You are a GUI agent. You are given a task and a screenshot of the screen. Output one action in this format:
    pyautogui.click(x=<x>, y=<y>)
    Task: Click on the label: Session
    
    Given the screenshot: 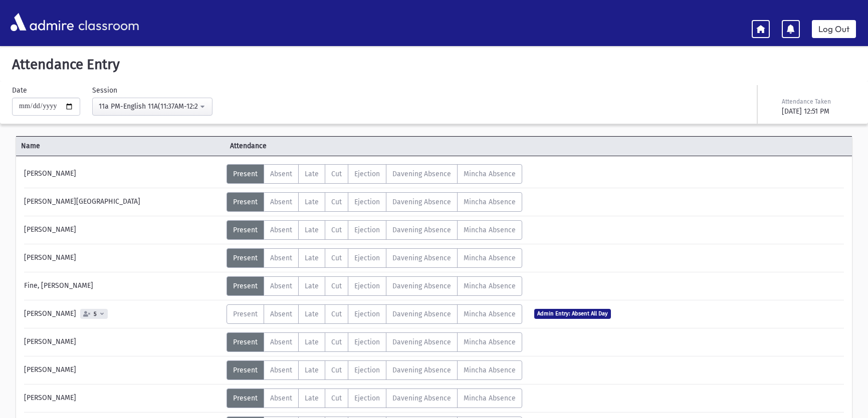 What is the action you would take?
    pyautogui.click(x=105, y=90)
    